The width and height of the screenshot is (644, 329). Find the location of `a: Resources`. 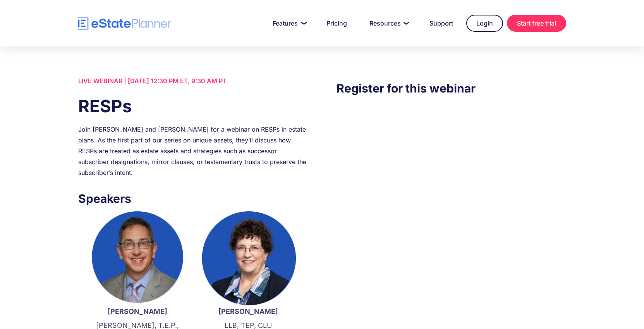

a: Resources is located at coordinates (388, 23).